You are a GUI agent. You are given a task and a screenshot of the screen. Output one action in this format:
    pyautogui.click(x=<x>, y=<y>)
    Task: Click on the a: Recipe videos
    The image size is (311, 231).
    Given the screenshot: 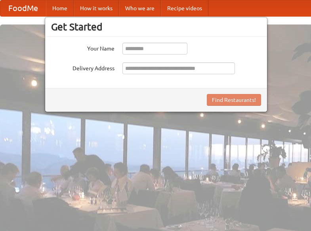 What is the action you would take?
    pyautogui.click(x=184, y=8)
    